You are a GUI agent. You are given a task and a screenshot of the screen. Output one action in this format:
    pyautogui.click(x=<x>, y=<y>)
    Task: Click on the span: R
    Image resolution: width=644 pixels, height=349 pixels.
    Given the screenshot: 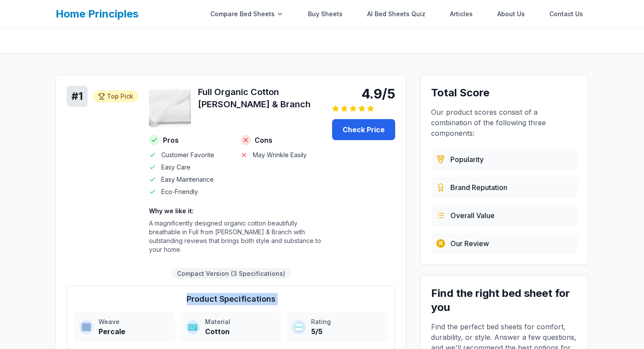 What is the action you would take?
    pyautogui.click(x=441, y=243)
    